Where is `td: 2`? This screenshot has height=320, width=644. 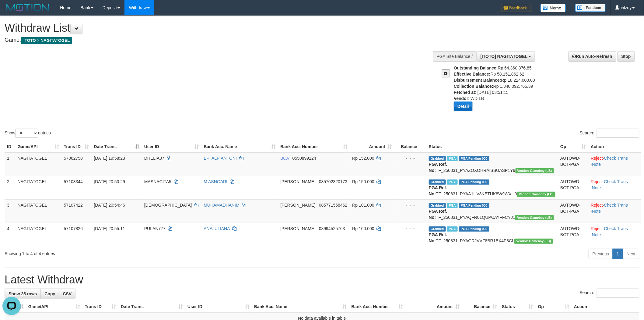
td: 2 is located at coordinates (10, 187).